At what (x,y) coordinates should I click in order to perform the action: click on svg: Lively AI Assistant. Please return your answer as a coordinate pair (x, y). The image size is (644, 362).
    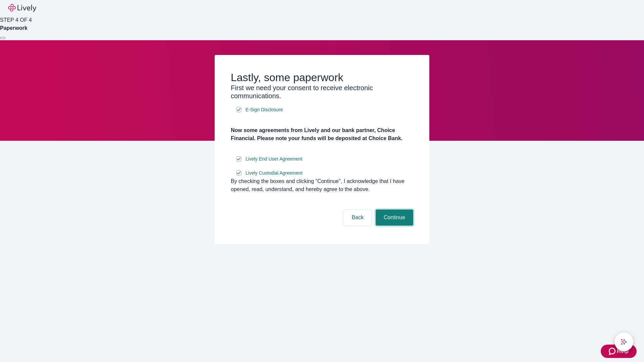
    Looking at the image, I should click on (624, 342).